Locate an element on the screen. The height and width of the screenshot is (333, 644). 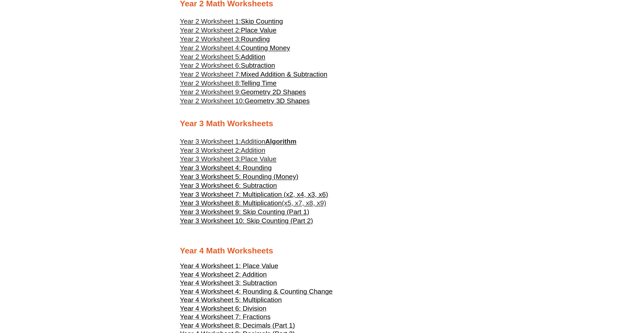
div: Chat Widget is located at coordinates (601, 305).